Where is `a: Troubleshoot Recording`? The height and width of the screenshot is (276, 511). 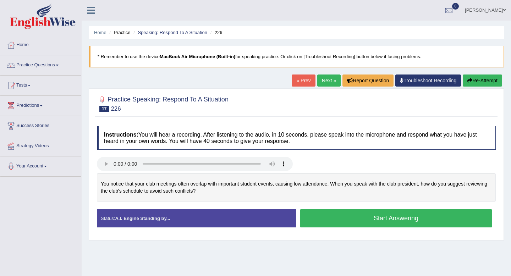
a: Troubleshoot Recording is located at coordinates (428, 81).